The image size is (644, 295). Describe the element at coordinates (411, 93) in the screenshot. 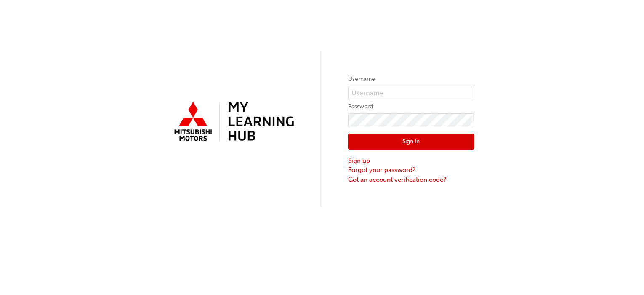

I see `input: Username` at that location.